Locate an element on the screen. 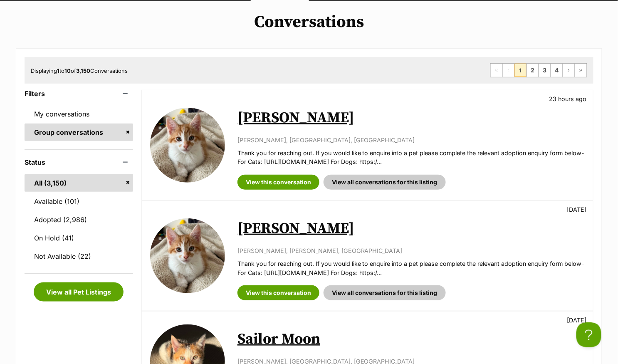  a: Adopted (2,986) is located at coordinates (79, 220).